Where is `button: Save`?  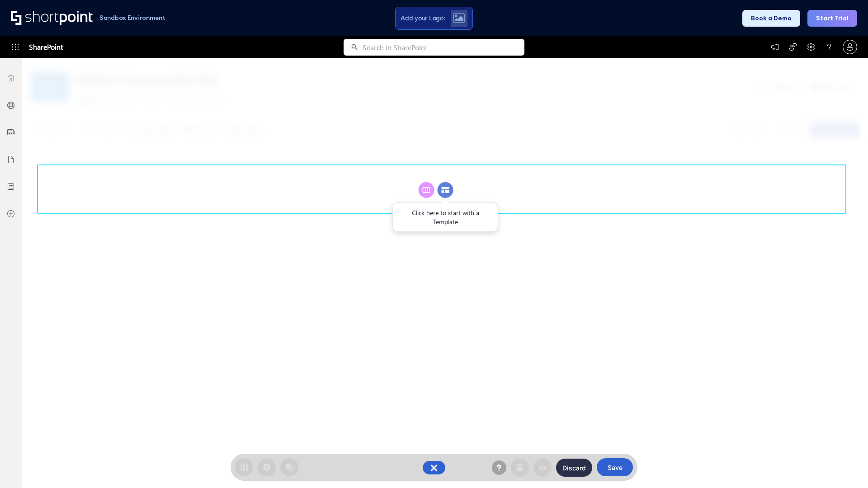 button: Save is located at coordinates (615, 467).